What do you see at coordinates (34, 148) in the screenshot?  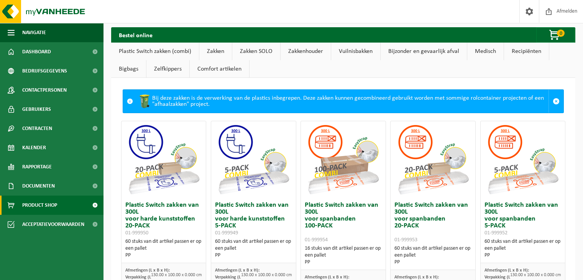 I see `span: Kalender` at bounding box center [34, 148].